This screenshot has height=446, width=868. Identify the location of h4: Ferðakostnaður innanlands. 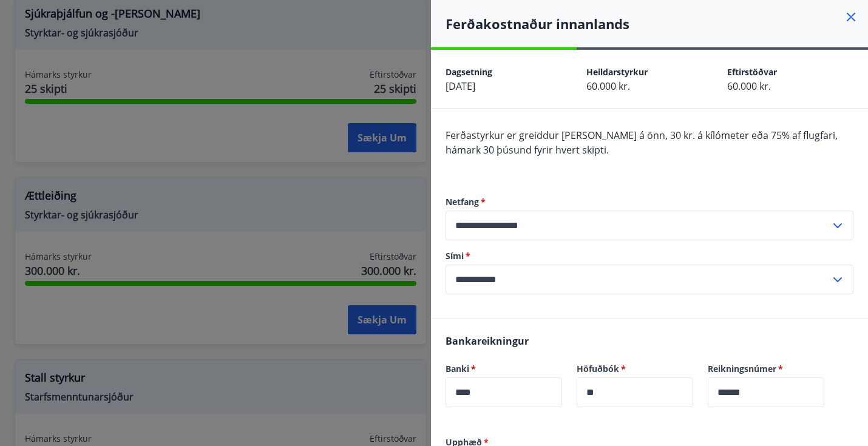
(657, 23).